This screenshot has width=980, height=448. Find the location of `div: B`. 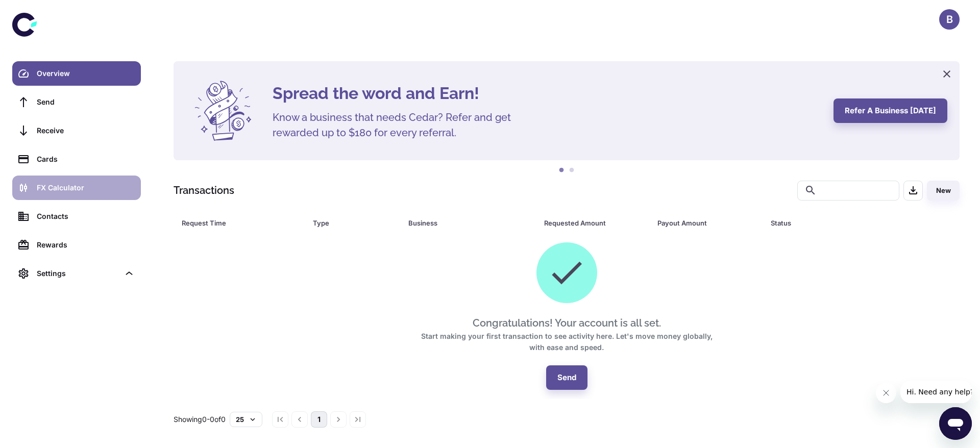

div: B is located at coordinates (950, 20).